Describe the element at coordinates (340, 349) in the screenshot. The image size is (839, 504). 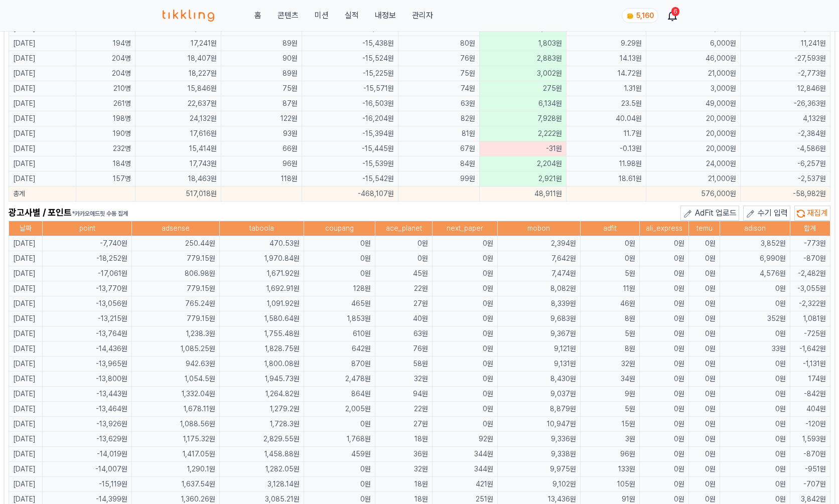
I see `td: 642원` at that location.